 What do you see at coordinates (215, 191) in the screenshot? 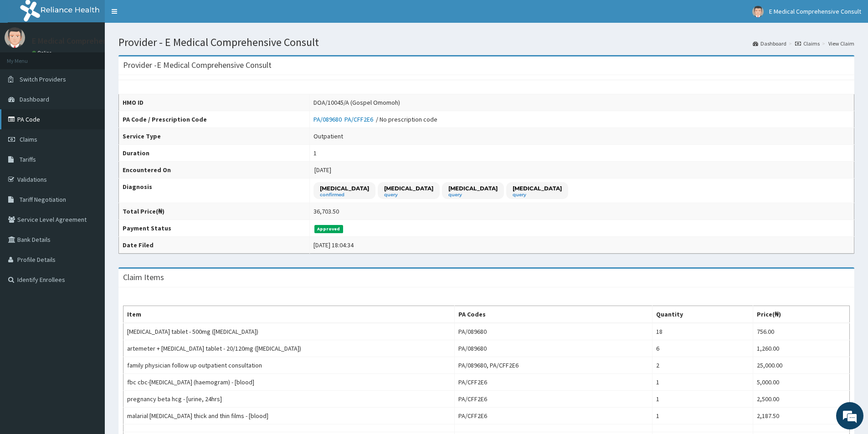
I see `th: Diagnosis` at bounding box center [215, 191].